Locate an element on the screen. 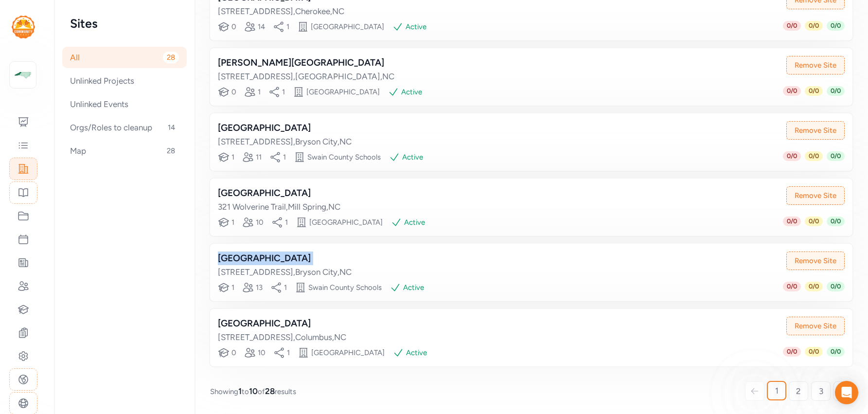 The height and width of the screenshot is (414, 868). span: 2 is located at coordinates (798, 391).